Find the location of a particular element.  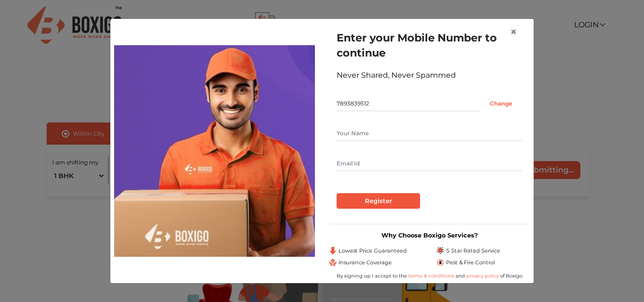

div: Never Shared, Never Spammed is located at coordinates (430, 75).